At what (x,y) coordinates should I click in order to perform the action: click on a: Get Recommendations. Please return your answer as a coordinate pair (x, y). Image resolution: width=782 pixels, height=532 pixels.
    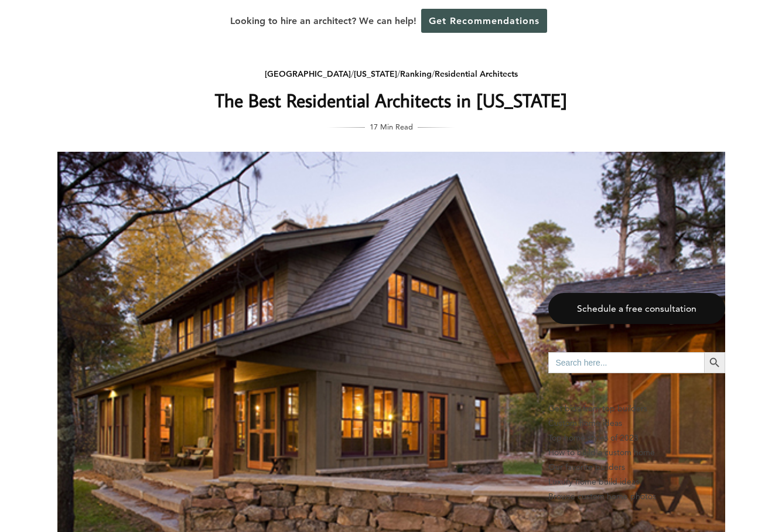
    Looking at the image, I should click on (484, 20).